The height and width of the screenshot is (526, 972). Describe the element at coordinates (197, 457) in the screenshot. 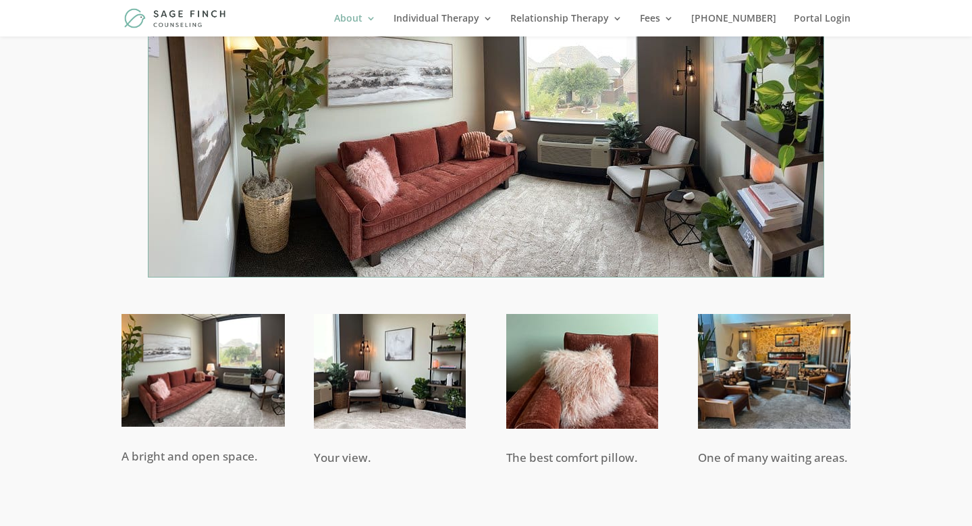

I see `p: A bright and open space.` at that location.